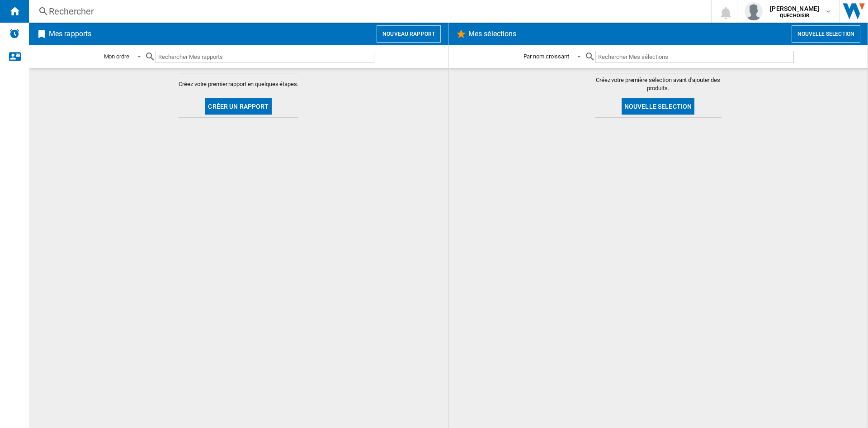  Describe the element at coordinates (547, 56) in the screenshot. I see `div: Par nom croissant` at that location.